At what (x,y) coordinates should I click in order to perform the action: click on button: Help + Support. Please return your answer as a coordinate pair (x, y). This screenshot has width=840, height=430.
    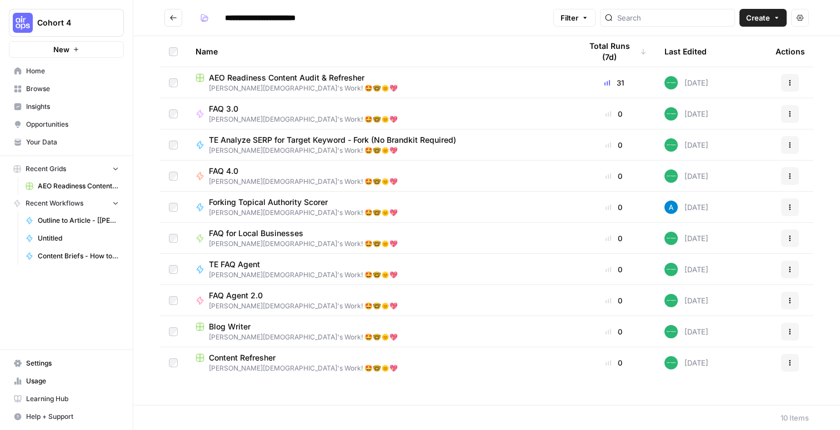
    Looking at the image, I should click on (66, 417).